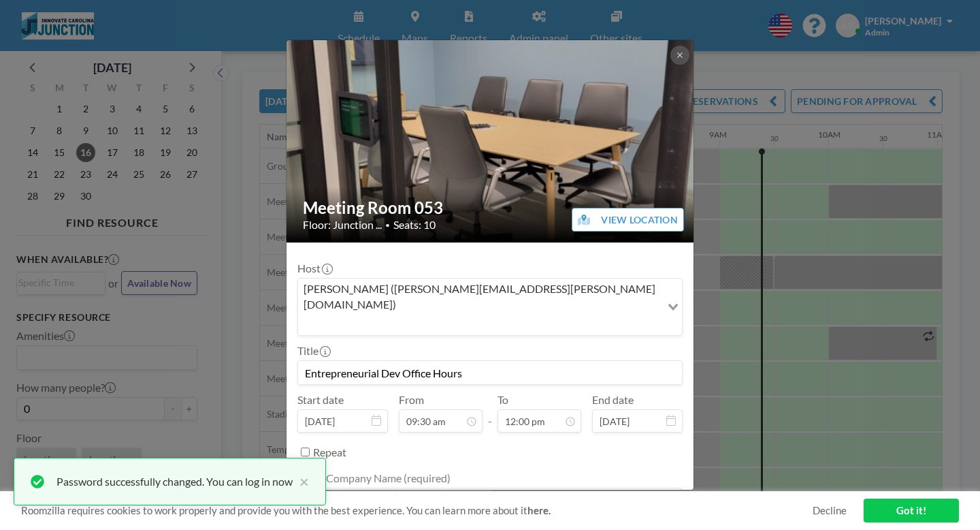 This screenshot has height=530, width=980. What do you see at coordinates (411, 400) in the screenshot?
I see `label: From` at bounding box center [411, 400].